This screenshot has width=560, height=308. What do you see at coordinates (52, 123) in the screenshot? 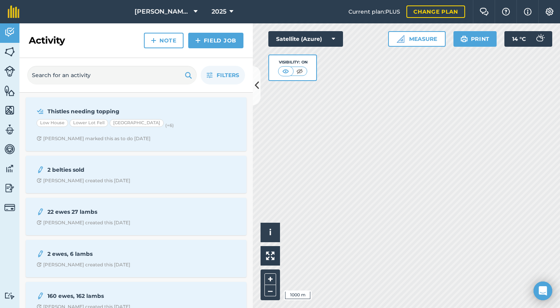
I see `div: Low House` at bounding box center [52, 123].